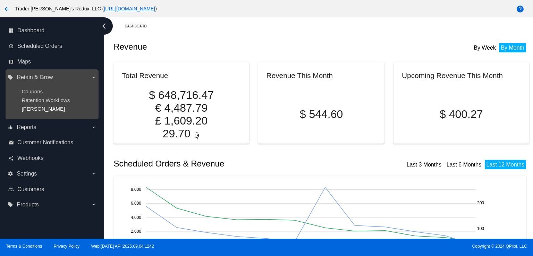 This screenshot has height=256, width=533. I want to click on a: people_outline Customers, so click(52, 189).